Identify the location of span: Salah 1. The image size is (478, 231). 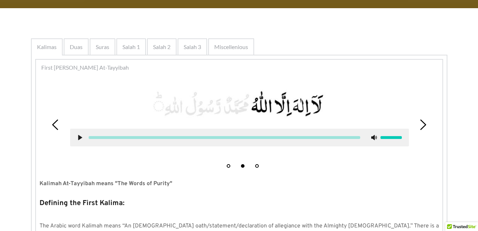
(131, 47).